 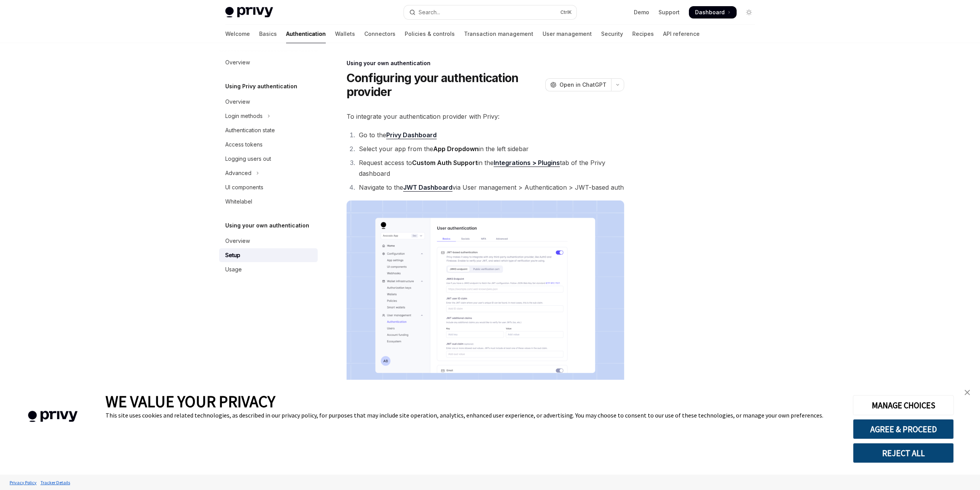 I want to click on a: User management, so click(x=568, y=34).